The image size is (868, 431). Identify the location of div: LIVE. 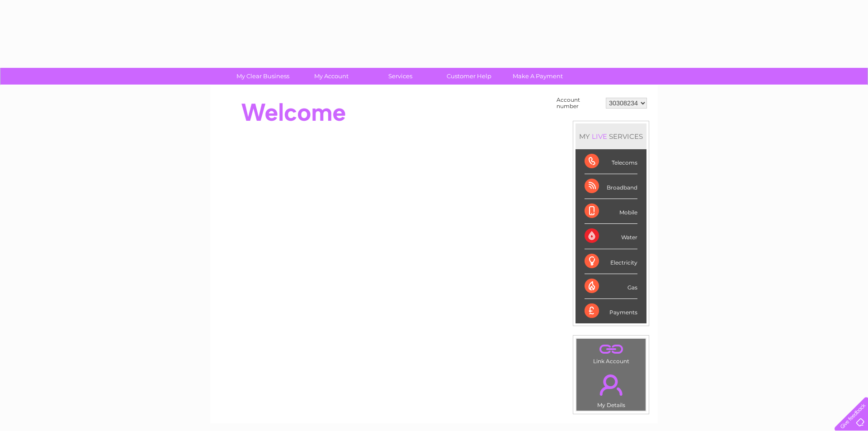
(599, 136).